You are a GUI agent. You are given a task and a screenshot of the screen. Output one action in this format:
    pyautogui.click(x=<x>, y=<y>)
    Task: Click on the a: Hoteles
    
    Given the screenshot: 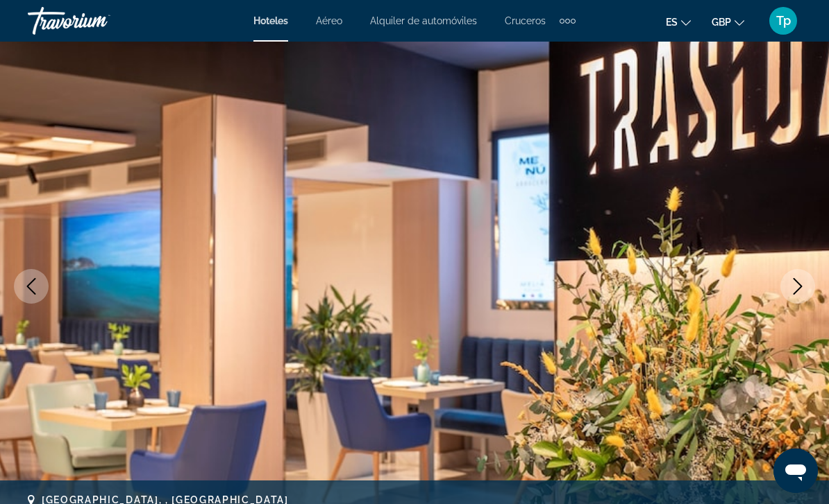 What is the action you would take?
    pyautogui.click(x=271, y=21)
    